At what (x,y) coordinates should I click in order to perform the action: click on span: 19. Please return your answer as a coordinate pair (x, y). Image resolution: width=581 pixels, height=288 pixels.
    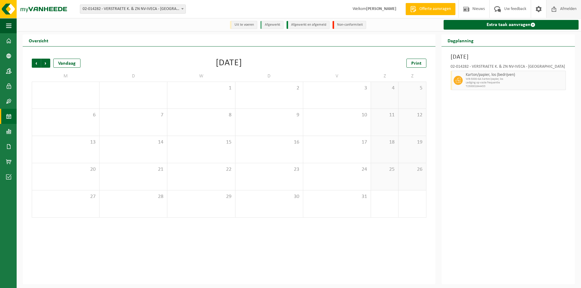
    Looking at the image, I should click on (412, 142).